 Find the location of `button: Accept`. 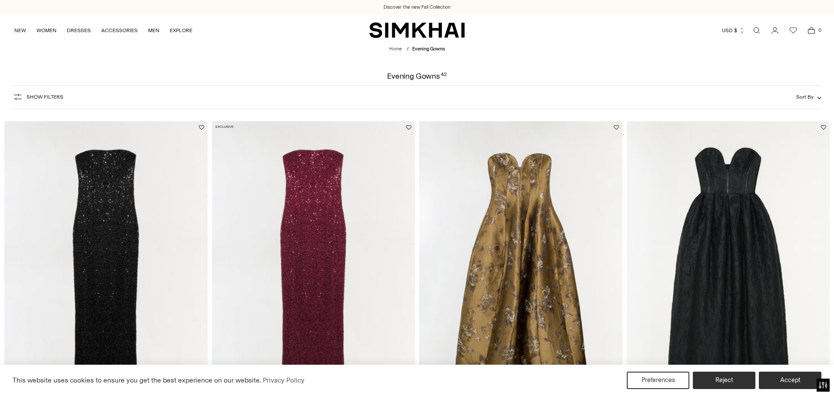

button: Accept is located at coordinates (790, 380).